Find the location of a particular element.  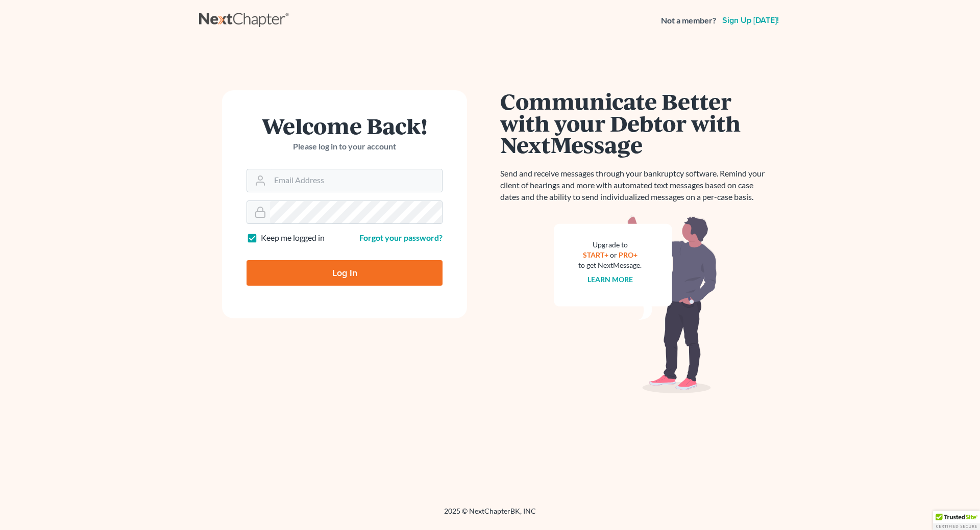

div: 2025 © NextChapterBK, INC is located at coordinates (490, 515).